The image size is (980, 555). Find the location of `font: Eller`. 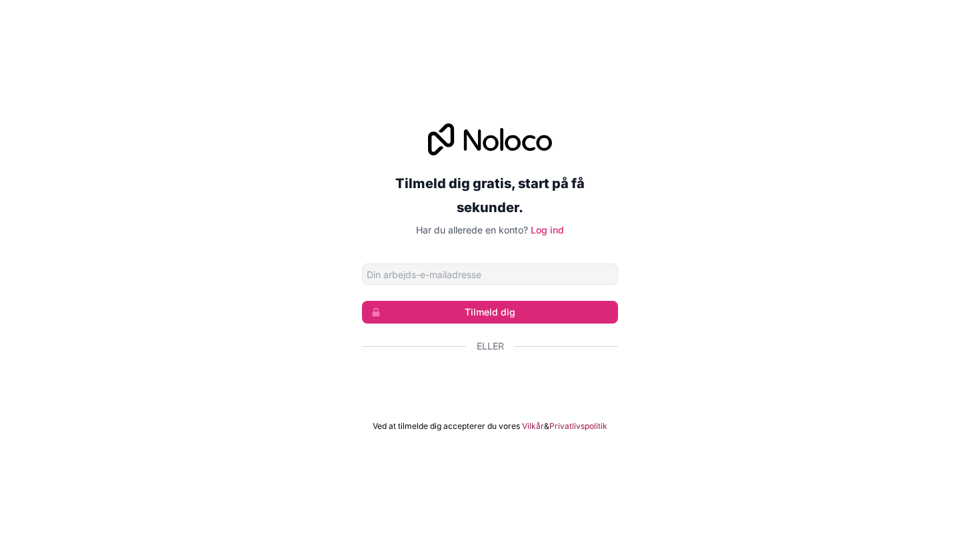

font: Eller is located at coordinates (490, 345).